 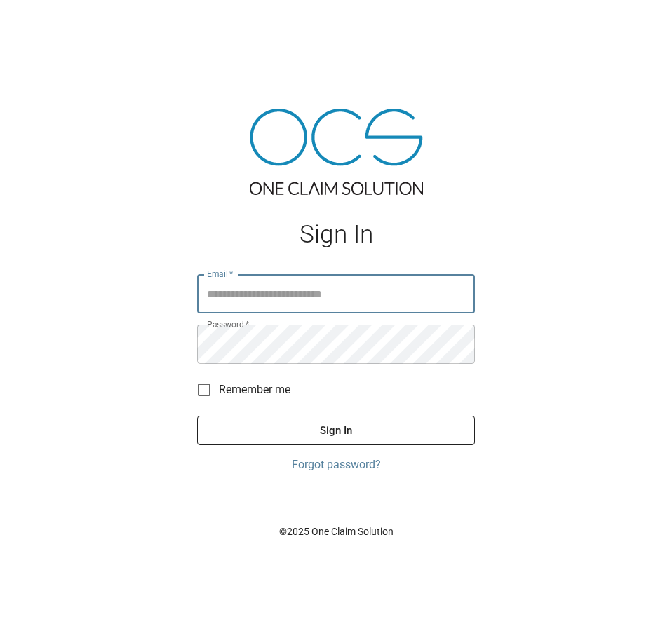 I want to click on img: ocs-logo-tra.png, so click(x=336, y=151).